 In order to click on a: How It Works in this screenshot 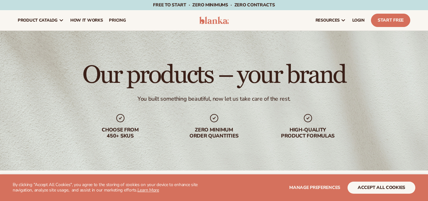, I will do `click(87, 20)`.